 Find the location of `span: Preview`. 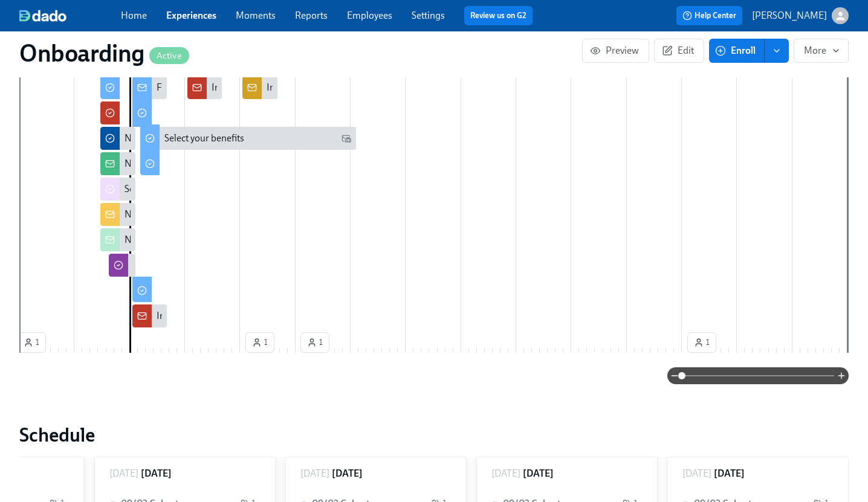

span: Preview is located at coordinates (615, 50).